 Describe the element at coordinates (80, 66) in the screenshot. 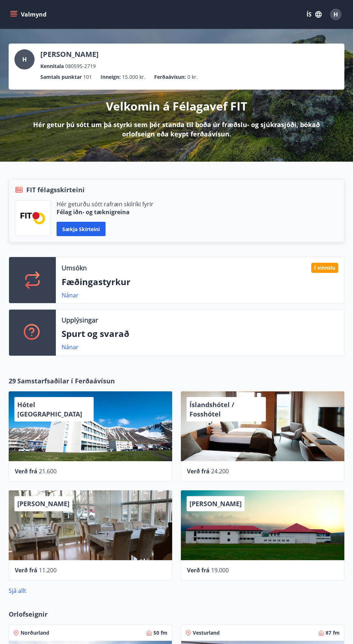

I see `span: 080595-2719` at that location.